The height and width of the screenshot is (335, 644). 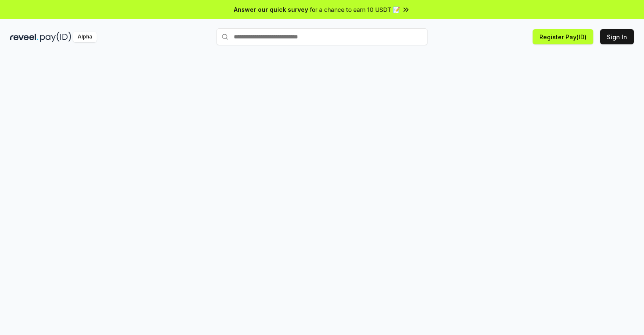 What do you see at coordinates (271, 9) in the screenshot?
I see `span: Answer our quick survey` at bounding box center [271, 9].